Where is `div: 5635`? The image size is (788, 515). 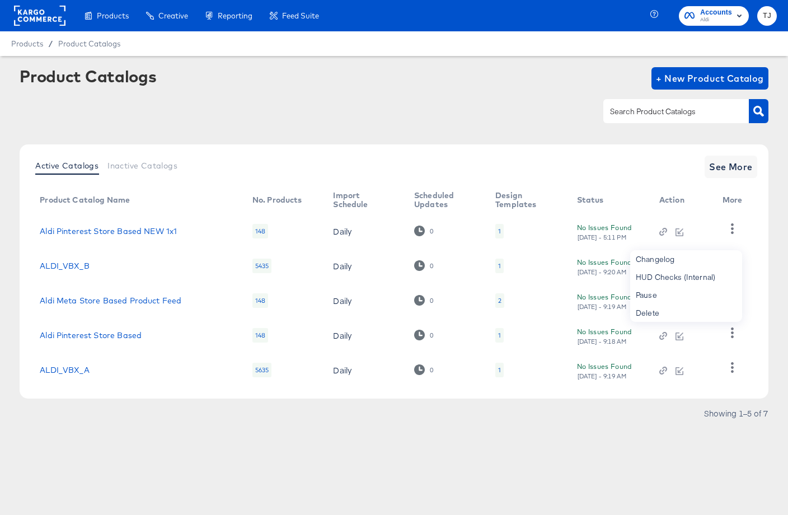 div: 5635 is located at coordinates (262, 370).